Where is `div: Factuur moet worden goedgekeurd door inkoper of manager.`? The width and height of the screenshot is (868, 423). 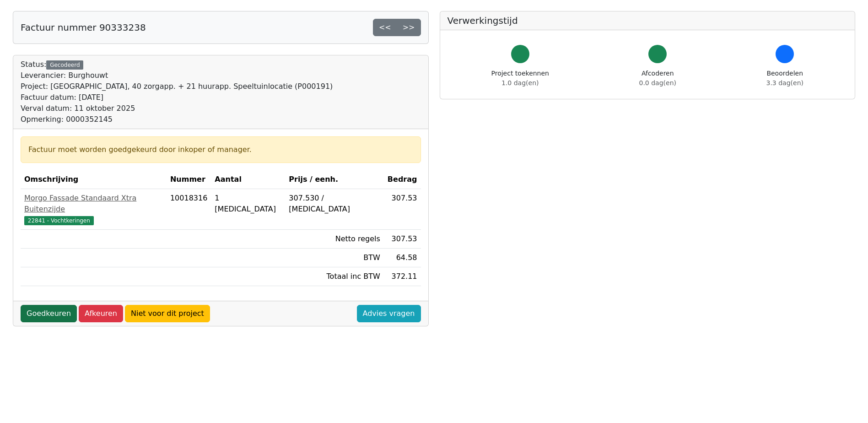 div: Factuur moet worden goedgekeurd door inkoper of manager. is located at coordinates (220, 150).